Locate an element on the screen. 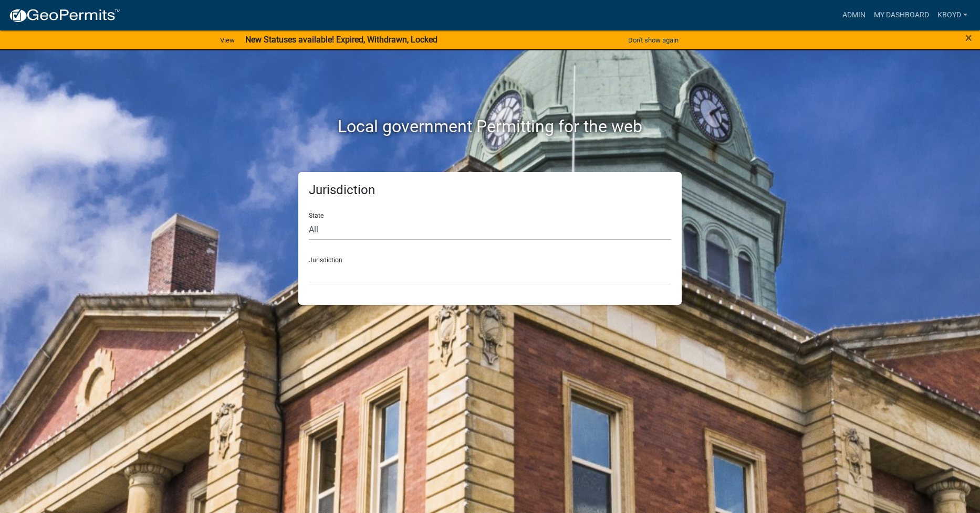  a: My Dashboard is located at coordinates (901, 15).